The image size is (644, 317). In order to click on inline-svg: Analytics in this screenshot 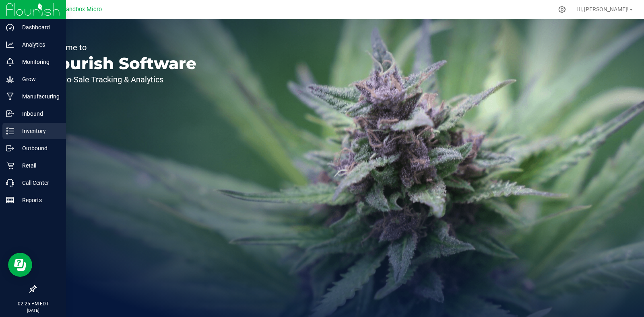, I will do `click(10, 44)`.